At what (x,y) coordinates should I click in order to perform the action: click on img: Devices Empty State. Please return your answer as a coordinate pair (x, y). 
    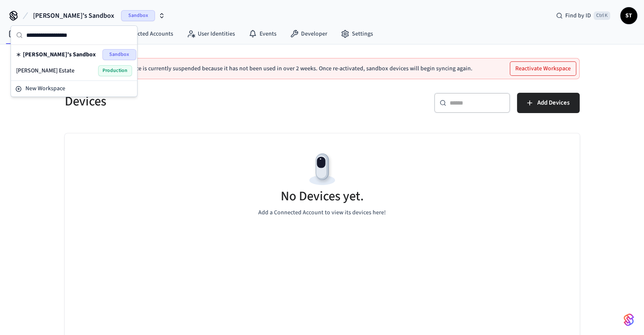
    Looking at the image, I should click on (322, 169).